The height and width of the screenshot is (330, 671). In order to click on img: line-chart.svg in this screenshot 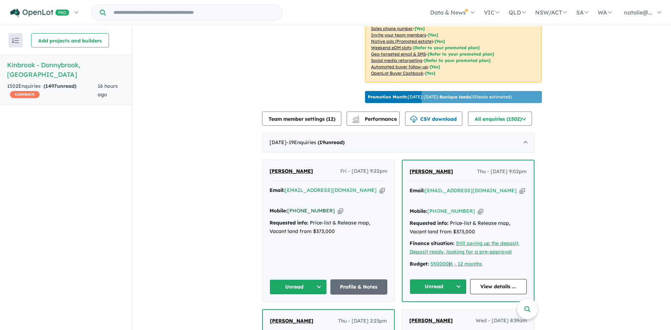, I will do `click(356, 117)`.